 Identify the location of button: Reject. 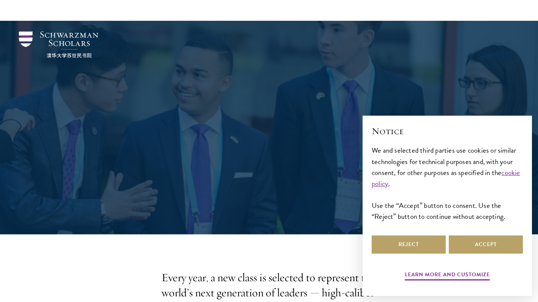
(409, 245).